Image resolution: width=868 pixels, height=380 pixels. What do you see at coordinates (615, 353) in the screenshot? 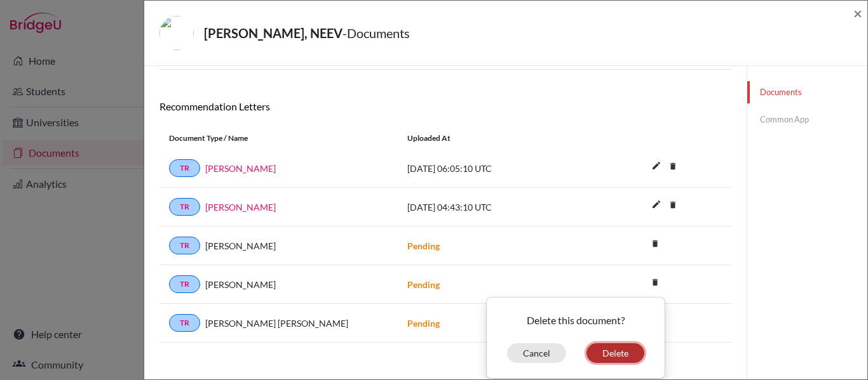
I see `button: Delete` at bounding box center [615, 353].